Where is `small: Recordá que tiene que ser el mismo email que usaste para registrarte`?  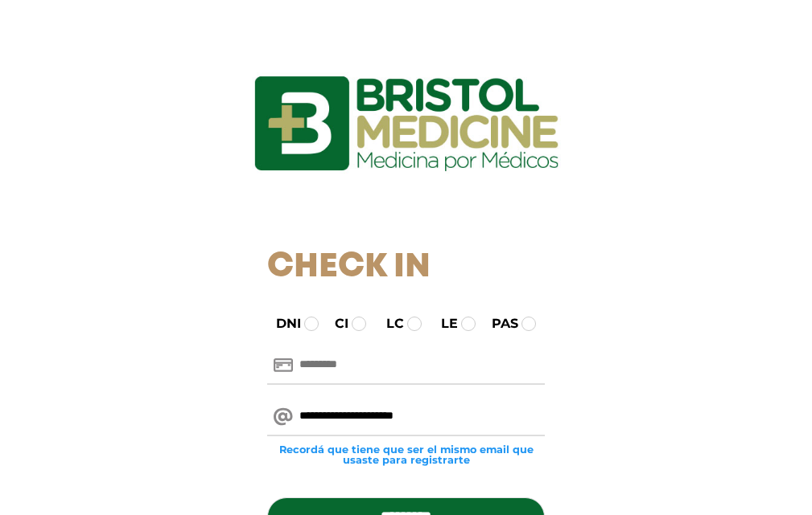
small: Recordá que tiene que ser el mismo email que usaste para registrarte is located at coordinates (405, 455).